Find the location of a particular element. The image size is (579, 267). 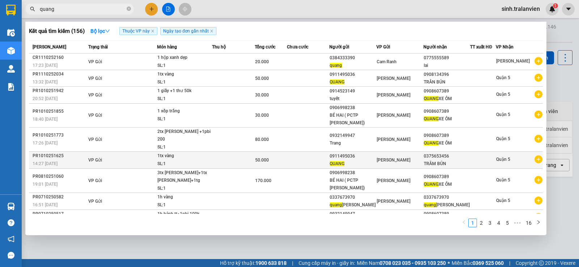

strong: Bộ lọc is located at coordinates (100, 31).